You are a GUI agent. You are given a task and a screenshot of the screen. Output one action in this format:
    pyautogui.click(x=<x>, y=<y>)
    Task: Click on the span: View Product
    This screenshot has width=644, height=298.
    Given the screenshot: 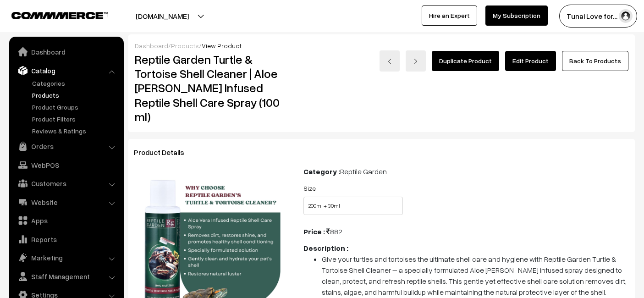 What is the action you would take?
    pyautogui.click(x=222, y=45)
    